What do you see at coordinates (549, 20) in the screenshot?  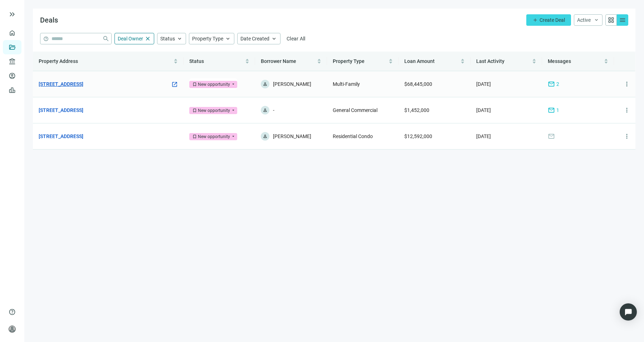 I see `button: addCreate Deal` at bounding box center [549, 20].